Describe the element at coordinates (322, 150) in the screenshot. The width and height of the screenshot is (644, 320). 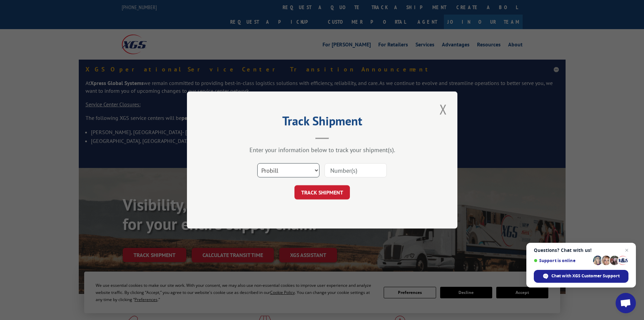
I see `div: Enter your information below to track your shipment(s).` at that location.